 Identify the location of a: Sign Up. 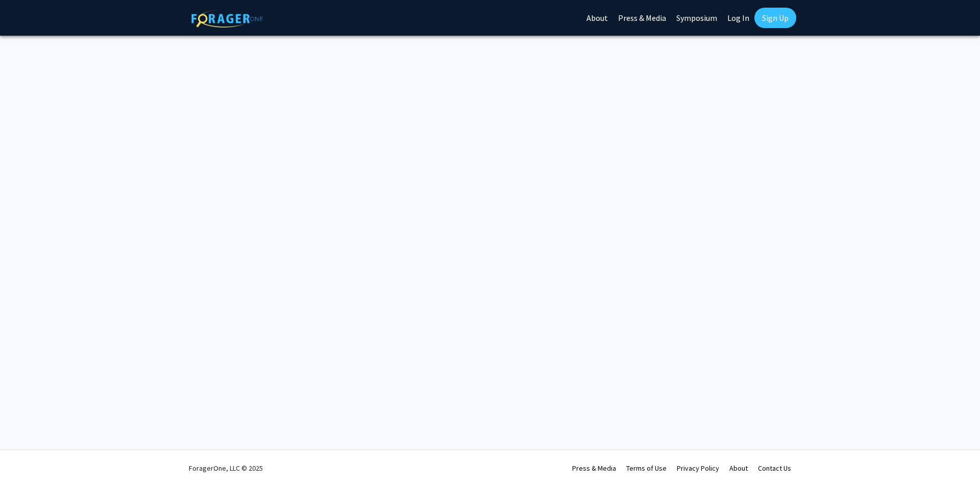
(776, 18).